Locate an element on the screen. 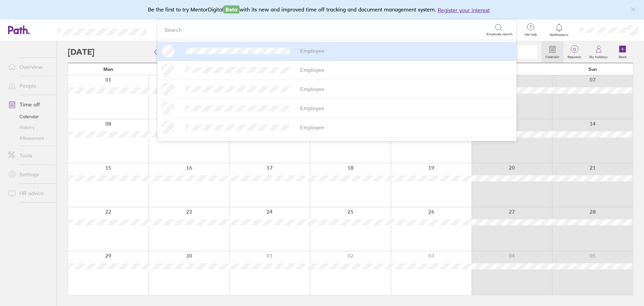 The width and height of the screenshot is (644, 306). a: Allowances is located at coordinates (30, 138).